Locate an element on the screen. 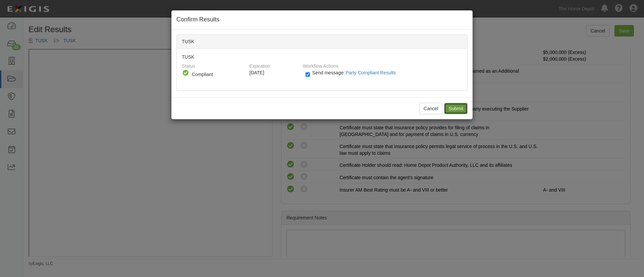 Image resolution: width=644 pixels, height=277 pixels. button: Cancel is located at coordinates (431, 109).